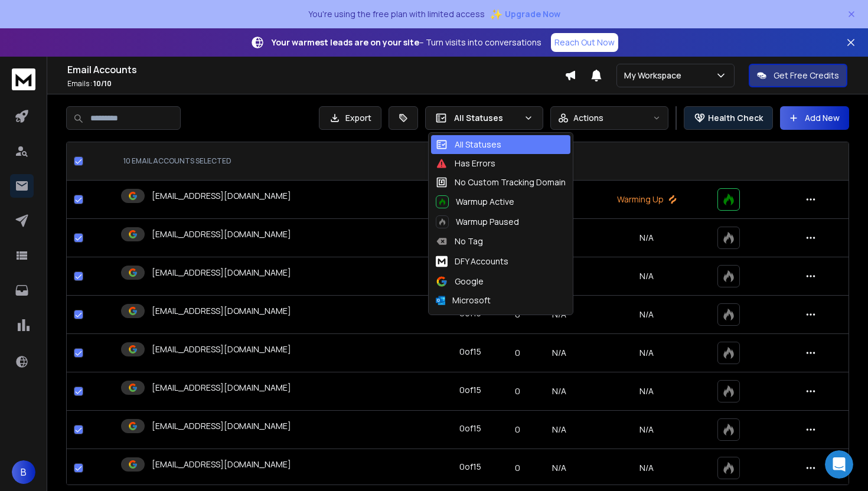 The width and height of the screenshot is (868, 491). Describe the element at coordinates (647, 200) in the screenshot. I see `p: Warming Up` at that location.